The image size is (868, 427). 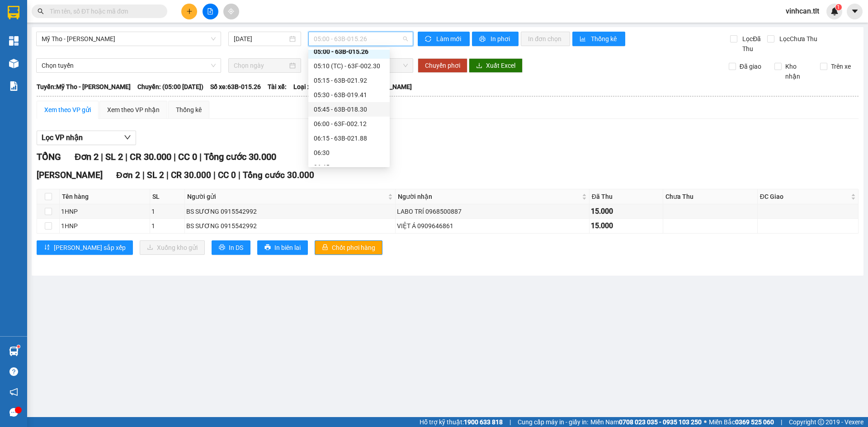 I want to click on span: Miền Bắc, so click(x=742, y=422).